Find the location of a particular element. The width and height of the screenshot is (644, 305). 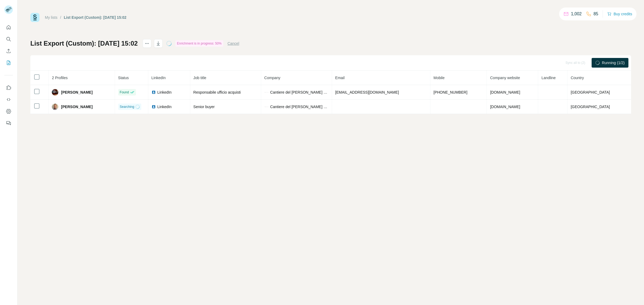

span: Landline is located at coordinates (548, 78).